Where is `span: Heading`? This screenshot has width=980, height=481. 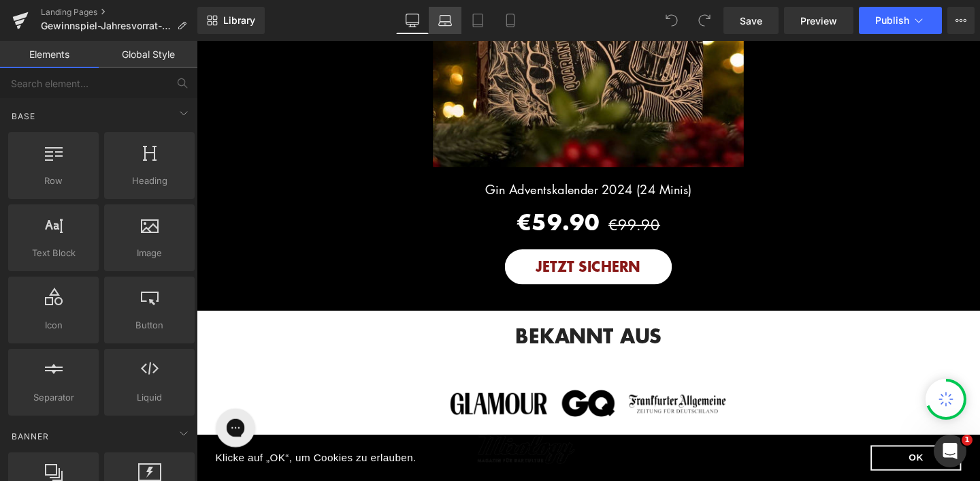
span: Heading is located at coordinates (149, 181).